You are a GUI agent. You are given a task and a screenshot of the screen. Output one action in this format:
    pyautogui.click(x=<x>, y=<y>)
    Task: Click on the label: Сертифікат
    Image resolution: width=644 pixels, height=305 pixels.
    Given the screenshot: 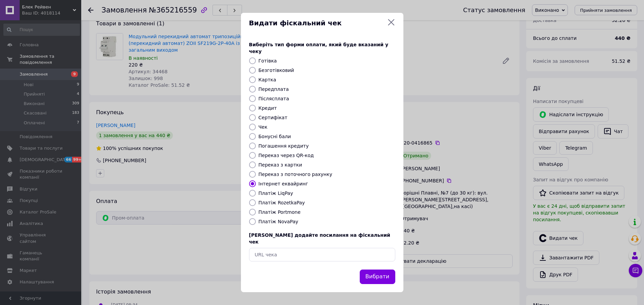 What is the action you would take?
    pyautogui.click(x=273, y=118)
    